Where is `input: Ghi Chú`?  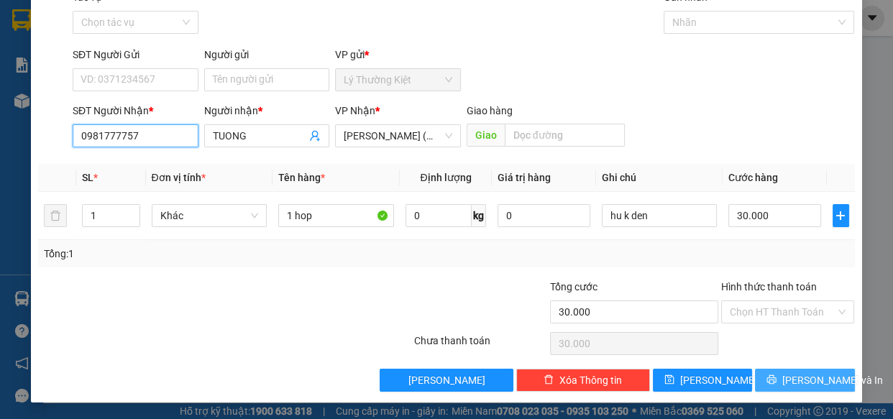 input: Ghi Chú is located at coordinates (660, 216).